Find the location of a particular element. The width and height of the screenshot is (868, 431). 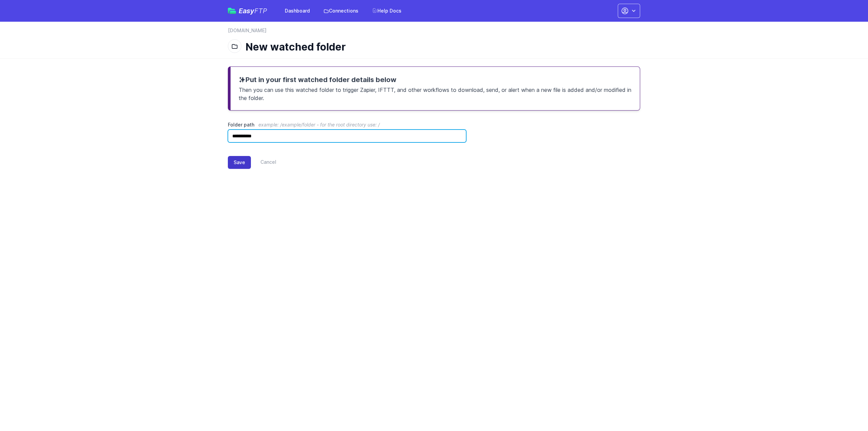

a: Dashboard is located at coordinates (298, 11).